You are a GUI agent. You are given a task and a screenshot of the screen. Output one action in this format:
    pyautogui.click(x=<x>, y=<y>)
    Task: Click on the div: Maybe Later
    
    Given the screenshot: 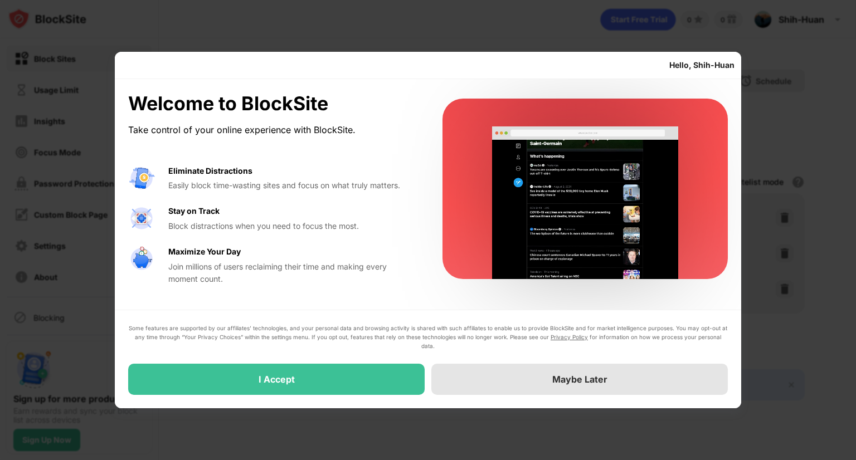 What is the action you would take?
    pyautogui.click(x=579, y=379)
    